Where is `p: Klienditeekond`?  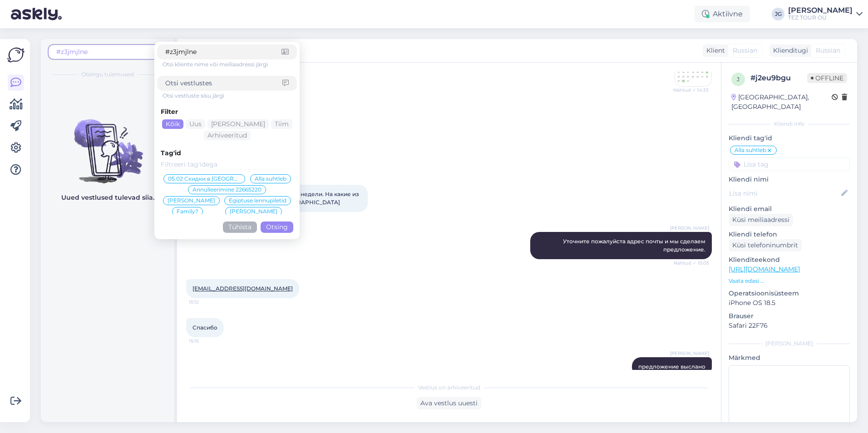
p: Klienditeekond is located at coordinates (789, 259).